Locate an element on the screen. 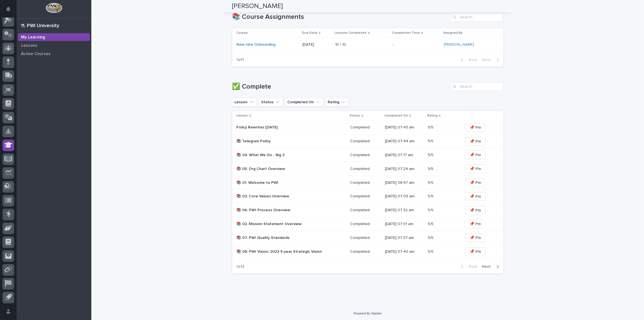  p: My Learning is located at coordinates (33, 38).